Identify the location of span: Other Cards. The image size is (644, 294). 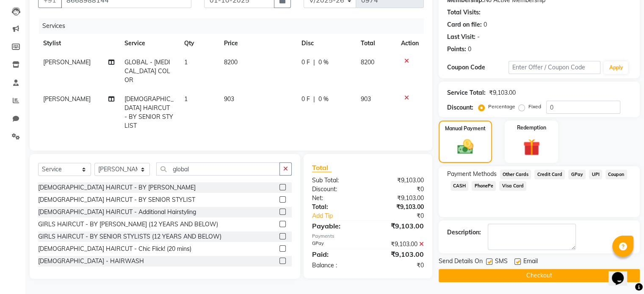
(516, 174).